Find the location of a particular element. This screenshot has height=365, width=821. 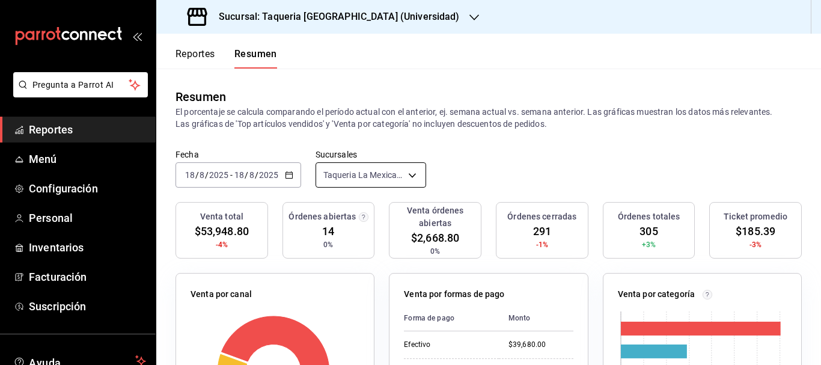

span: Inventarios is located at coordinates (87, 247).